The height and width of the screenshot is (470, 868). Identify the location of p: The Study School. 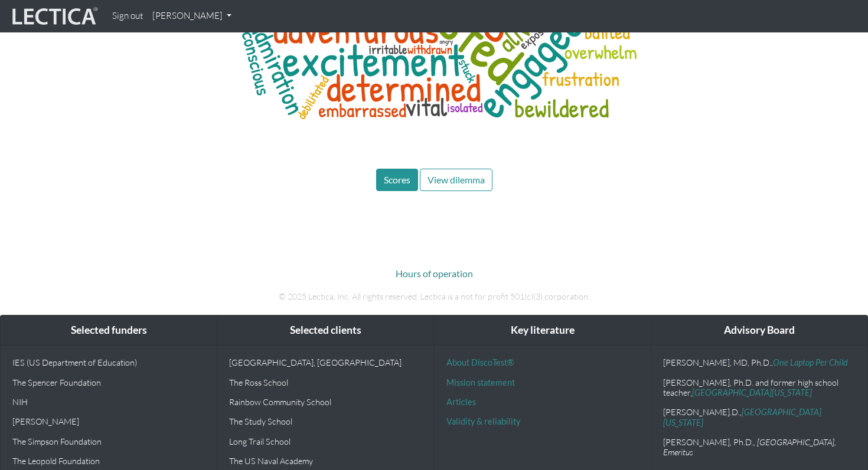
(326, 421).